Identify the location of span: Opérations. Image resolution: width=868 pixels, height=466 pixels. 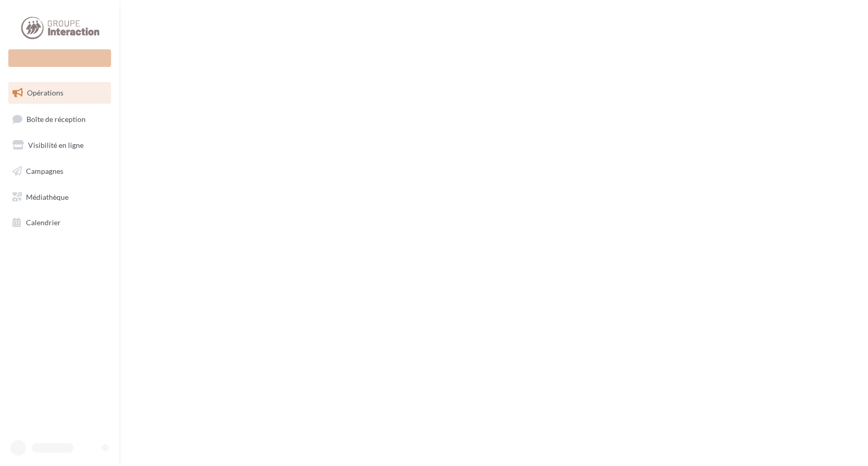
(45, 93).